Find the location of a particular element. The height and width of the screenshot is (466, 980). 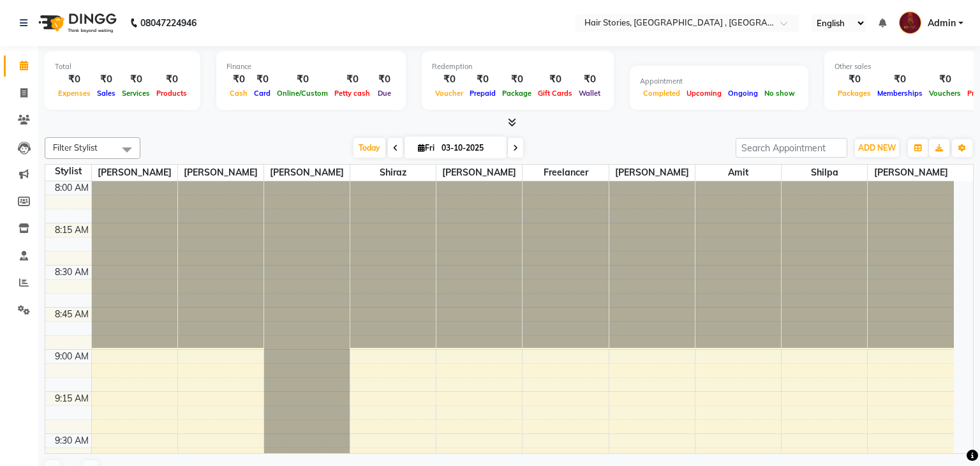

span: Amit is located at coordinates (738, 172).